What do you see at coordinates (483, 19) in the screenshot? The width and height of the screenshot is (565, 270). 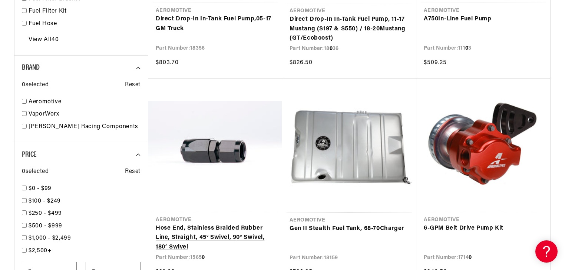 I see `a: A750In-Line Fuel Pump` at bounding box center [483, 19].